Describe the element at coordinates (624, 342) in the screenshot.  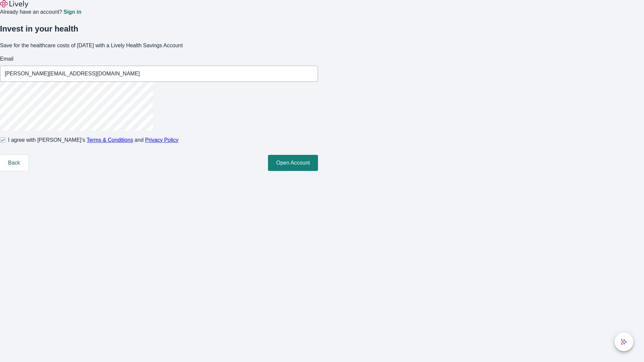
I see `svg: Lively AI Assistant` at that location.